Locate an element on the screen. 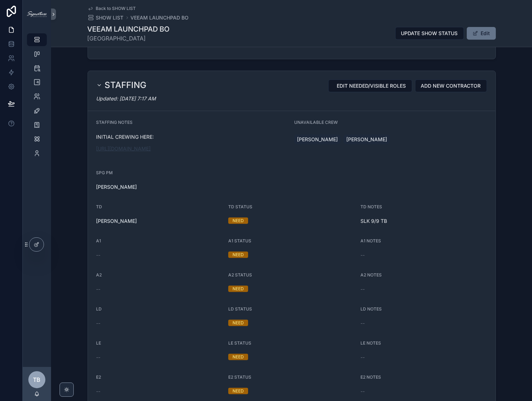 Image resolution: width=532 pixels, height=401 pixels. span: UPDATE SHOW STATUS is located at coordinates (430, 33).